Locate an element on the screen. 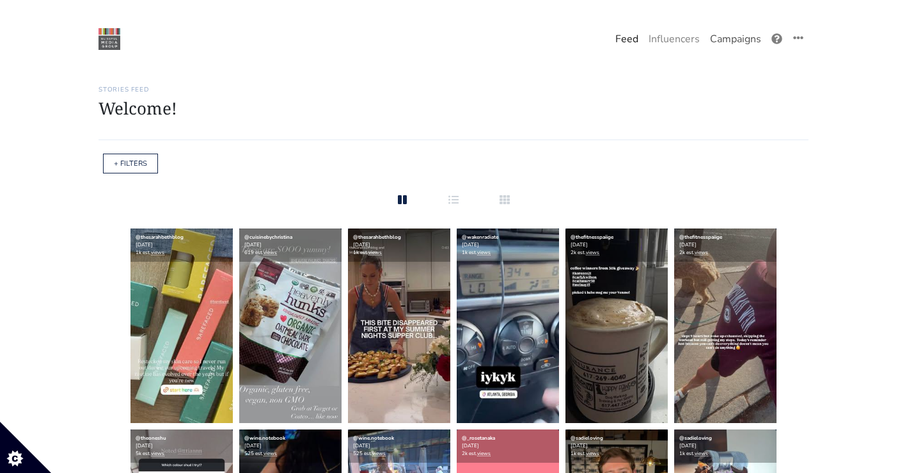 The height and width of the screenshot is (473, 907). a: Influencers is located at coordinates (674, 39).